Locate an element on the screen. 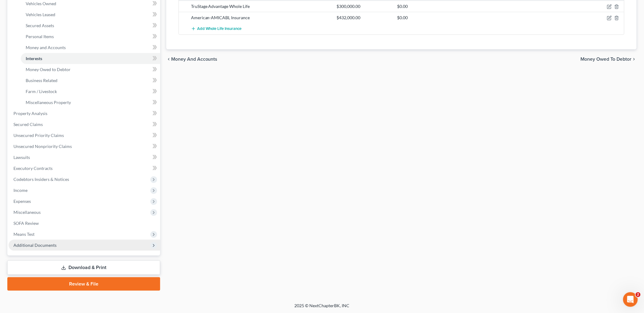 The image size is (644, 313). span: Lawsuits is located at coordinates (22, 157).